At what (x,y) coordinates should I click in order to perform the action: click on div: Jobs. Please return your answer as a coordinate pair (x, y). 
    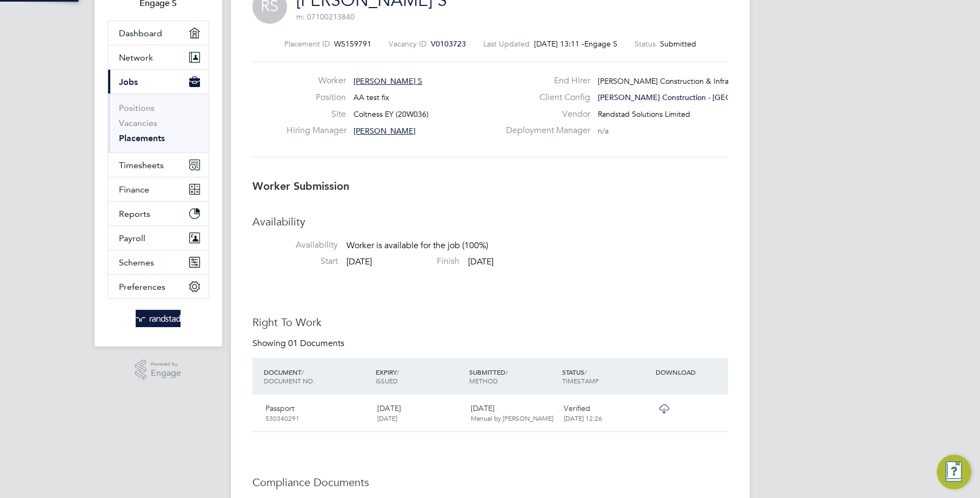
    Looking at the image, I should click on (158, 123).